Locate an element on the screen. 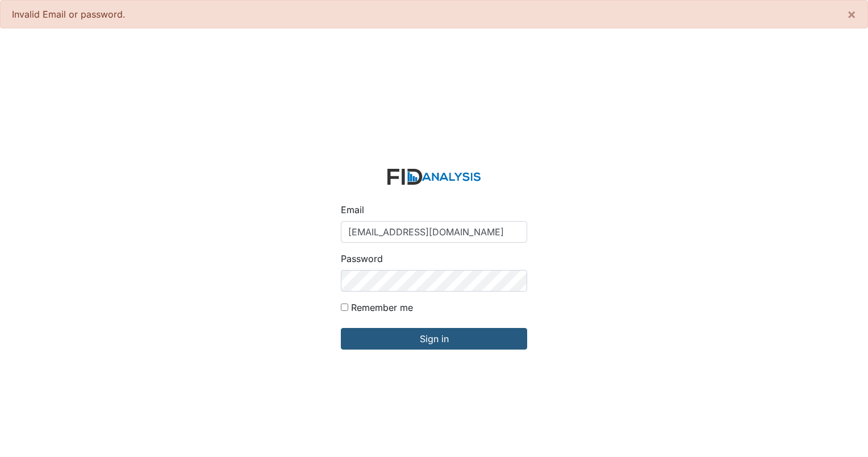  img: logo-2fc8c6e3336f68795322cb6e9a2b9007179b544421de10c17bdaae8622450297.svg is located at coordinates (434, 177).